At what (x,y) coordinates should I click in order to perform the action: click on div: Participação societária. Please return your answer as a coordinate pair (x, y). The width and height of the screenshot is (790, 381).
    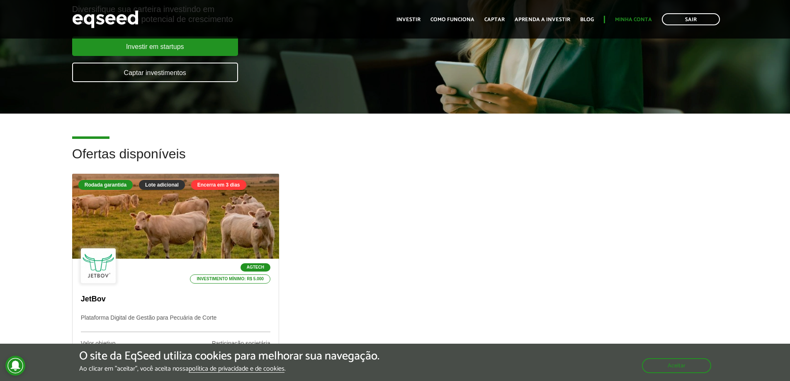
    Looking at the image, I should click on (241, 344).